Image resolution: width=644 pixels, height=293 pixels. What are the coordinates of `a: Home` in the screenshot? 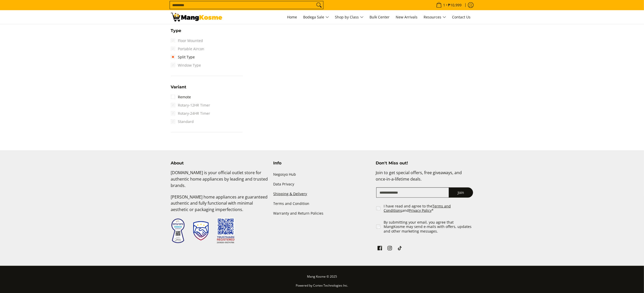 It's located at (292, 17).